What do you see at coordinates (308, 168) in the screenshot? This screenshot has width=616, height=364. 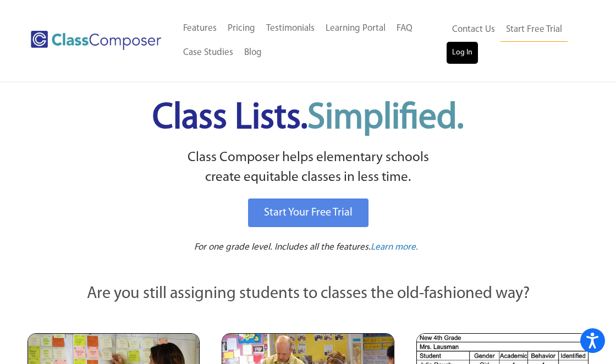 I see `p: Class Composer helps elementary schools create equitable classes in less time.` at bounding box center [308, 168].